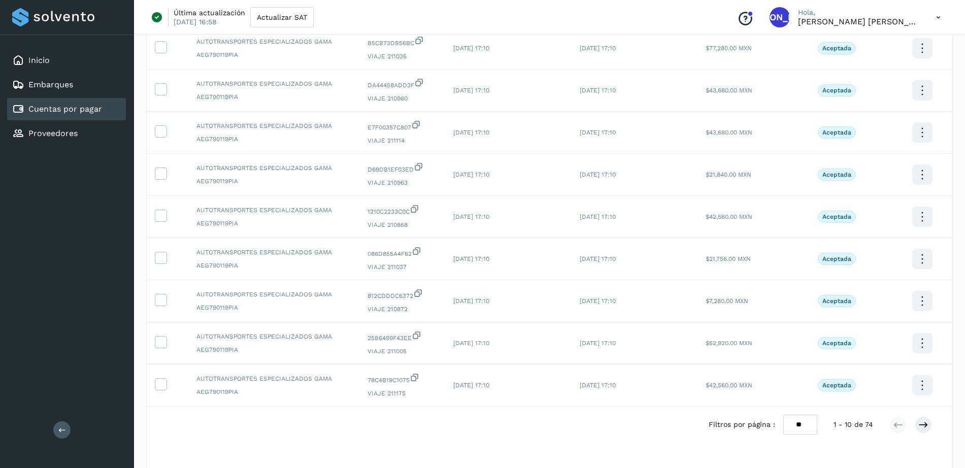 The height and width of the screenshot is (468, 965). Describe the element at coordinates (728, 259) in the screenshot. I see `span: $21,756.00 MXN` at that location.